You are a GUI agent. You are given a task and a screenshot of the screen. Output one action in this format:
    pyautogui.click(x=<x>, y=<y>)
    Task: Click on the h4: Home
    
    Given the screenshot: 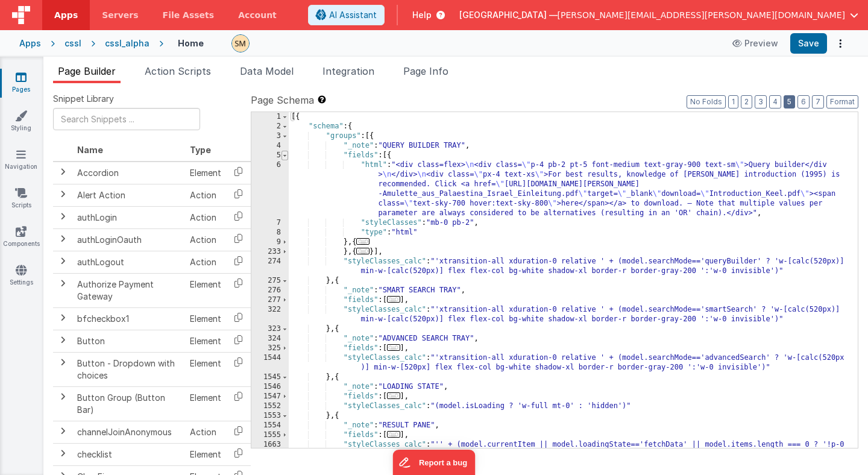 What is the action you would take?
    pyautogui.click(x=190, y=43)
    